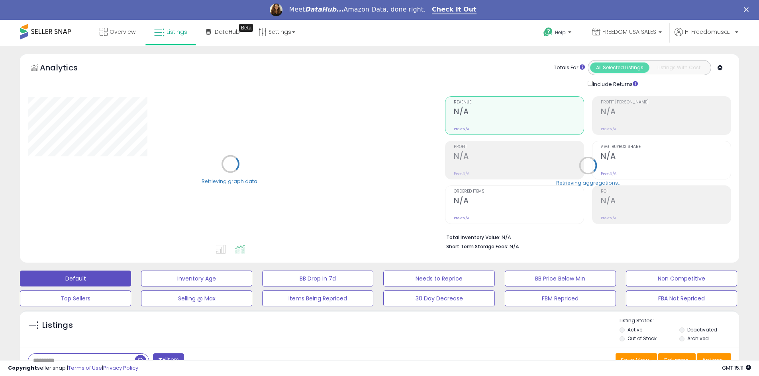 The height and width of the screenshot is (376, 759). What do you see at coordinates (324, 9) in the screenshot?
I see `i: DataHub...` at bounding box center [324, 9].